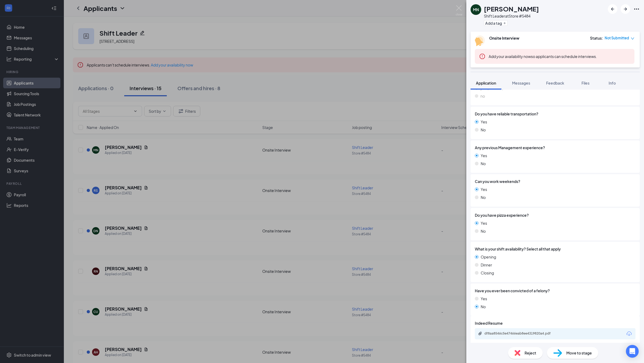 The width and height of the screenshot is (644, 363). What do you see at coordinates (586, 83) in the screenshot?
I see `span: Files` at bounding box center [586, 83].